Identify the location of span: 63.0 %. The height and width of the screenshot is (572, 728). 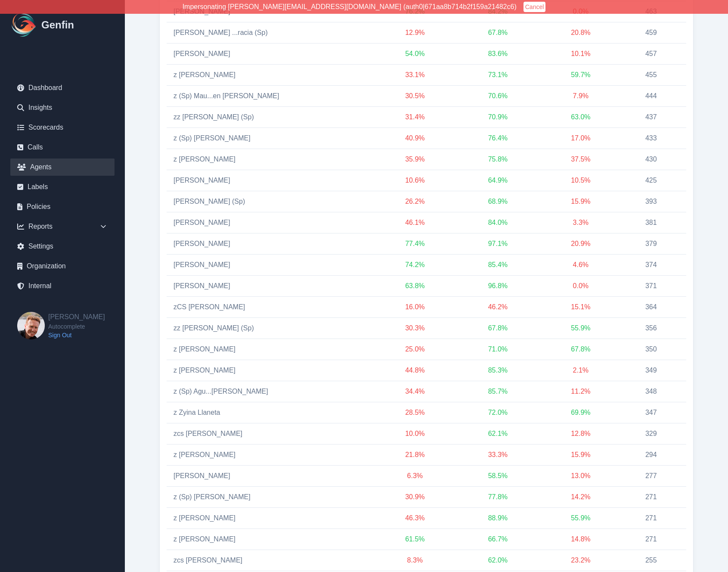
(580, 116).